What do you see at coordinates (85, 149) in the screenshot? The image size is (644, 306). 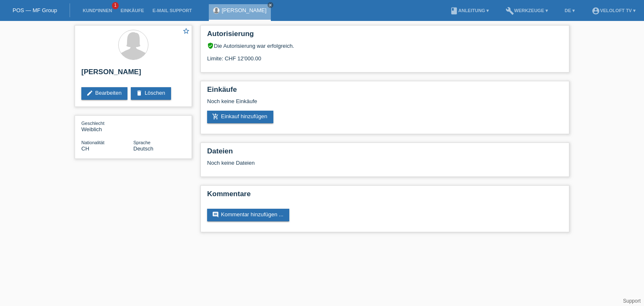 I see `span: Schweiz` at bounding box center [85, 149].